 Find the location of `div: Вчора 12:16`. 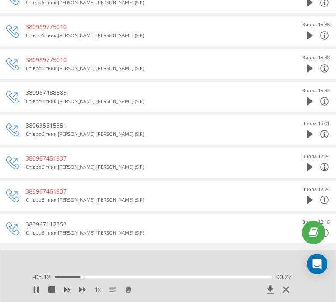

div: Вчора 12:16 is located at coordinates (316, 222).